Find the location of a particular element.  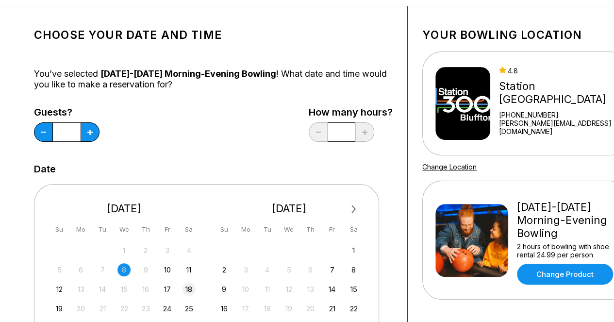

div: Choose Sunday, October 12th, 2025 is located at coordinates (59, 289).